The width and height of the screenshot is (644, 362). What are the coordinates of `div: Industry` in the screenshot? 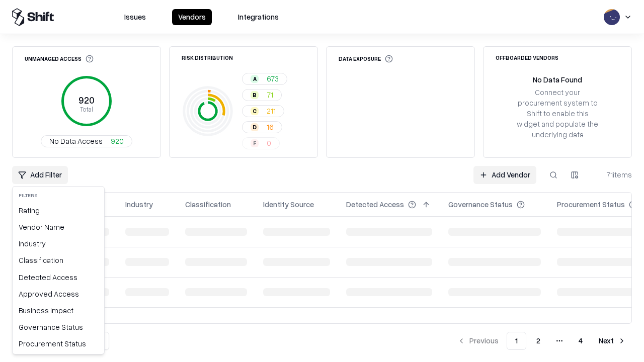 It's located at (59, 243).